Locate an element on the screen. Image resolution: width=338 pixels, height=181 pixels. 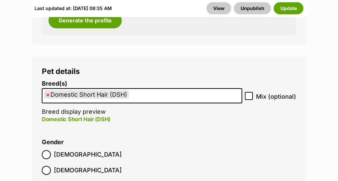
label: Breed(s) is located at coordinates (142, 84).